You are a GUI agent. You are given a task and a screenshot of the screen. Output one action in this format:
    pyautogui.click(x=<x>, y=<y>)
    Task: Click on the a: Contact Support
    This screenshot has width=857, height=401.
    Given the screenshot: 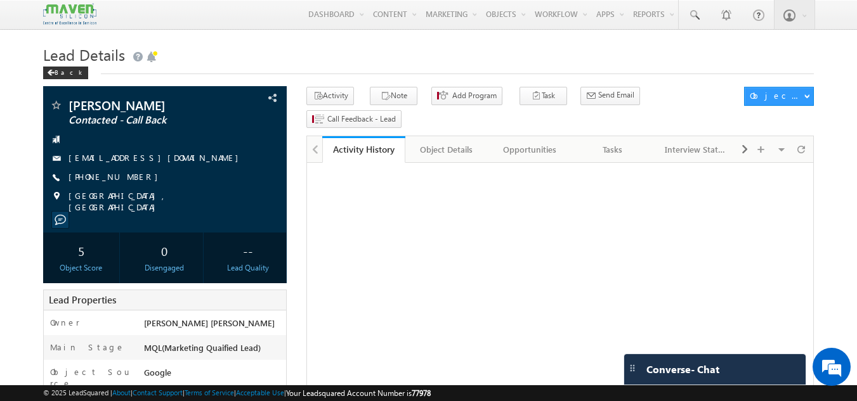 What is the action you would take?
    pyautogui.click(x=157, y=392)
    